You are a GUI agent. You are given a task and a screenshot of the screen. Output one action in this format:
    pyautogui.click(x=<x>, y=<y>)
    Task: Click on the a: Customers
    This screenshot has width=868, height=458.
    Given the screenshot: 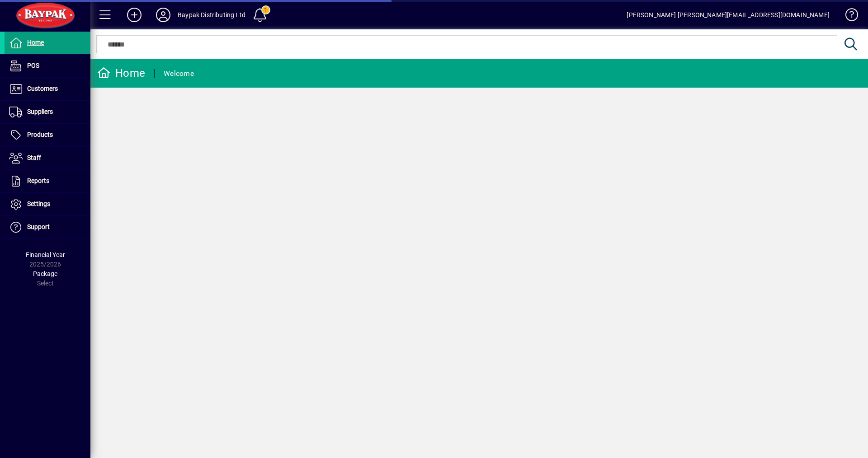 What is the action you would take?
    pyautogui.click(x=47, y=89)
    